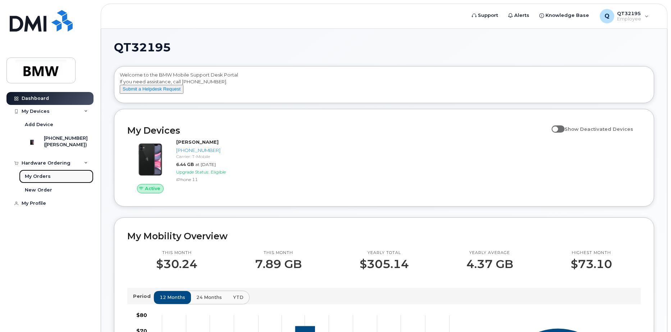 The width and height of the screenshot is (671, 332). What do you see at coordinates (211, 156) in the screenshot?
I see `div: Carrier: T-Mobile` at bounding box center [211, 156].